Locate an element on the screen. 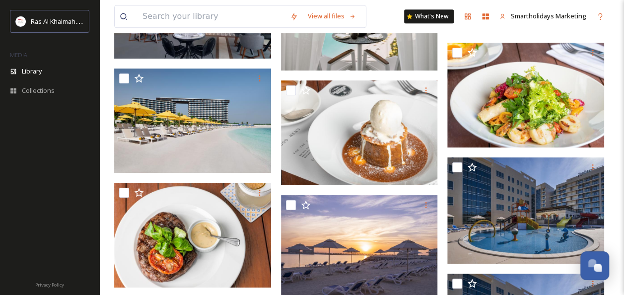 This screenshot has height=295, width=624. button: Open Chat is located at coordinates (594, 265).